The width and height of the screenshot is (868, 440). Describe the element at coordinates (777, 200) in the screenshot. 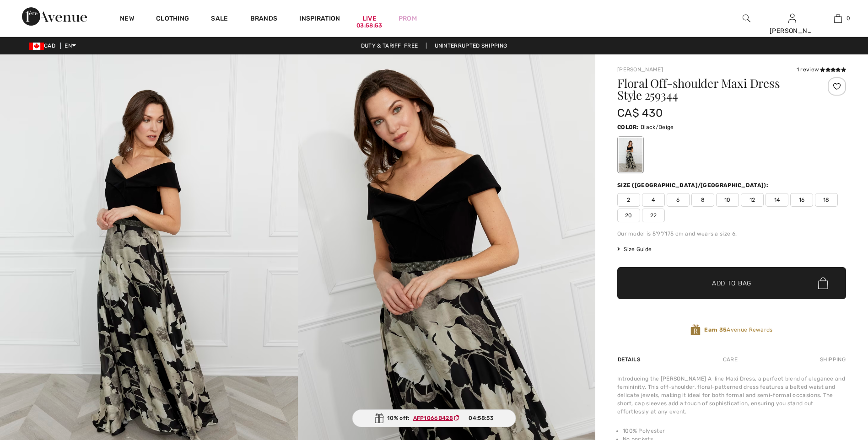

I see `span: 14` at that location.